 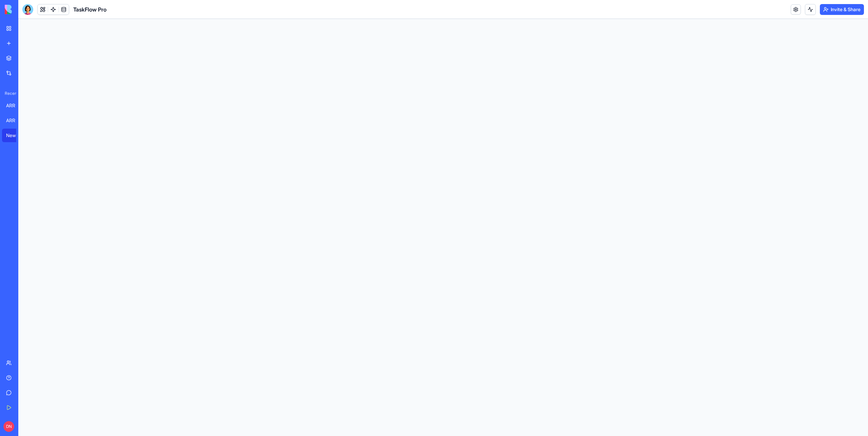 What do you see at coordinates (90, 10) in the screenshot?
I see `span: TaskFlow Pro` at bounding box center [90, 10].